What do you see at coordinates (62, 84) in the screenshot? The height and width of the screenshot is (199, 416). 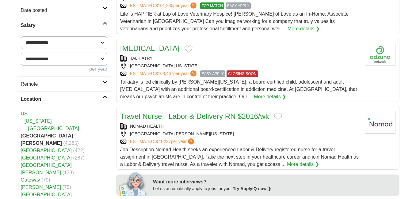 I see `h2: Remote` at bounding box center [62, 84].